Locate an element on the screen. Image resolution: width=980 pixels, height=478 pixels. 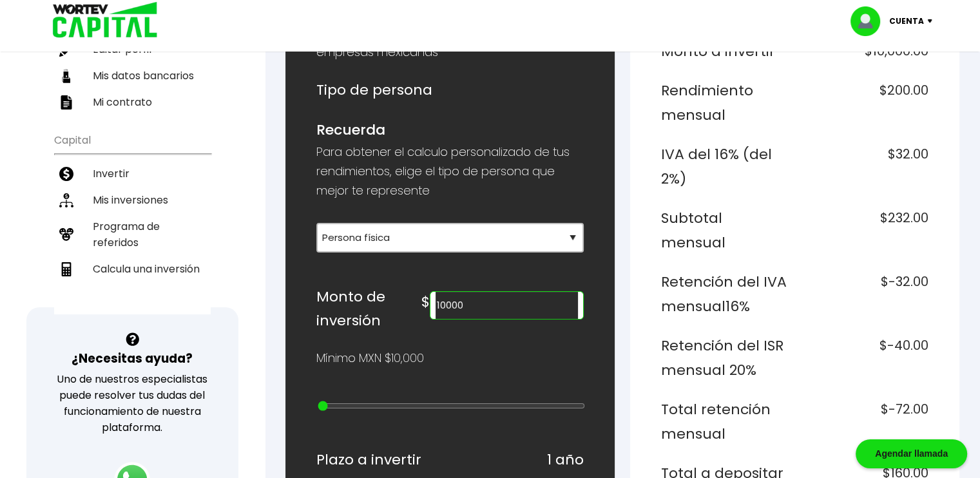
h6: $200.00 is located at coordinates (864, 102).